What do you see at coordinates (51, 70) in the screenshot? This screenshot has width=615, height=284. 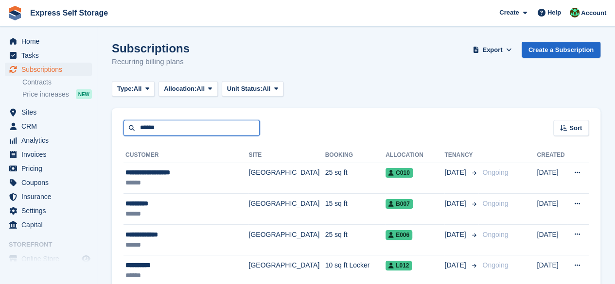 I see `span: Subscriptions` at bounding box center [51, 70].